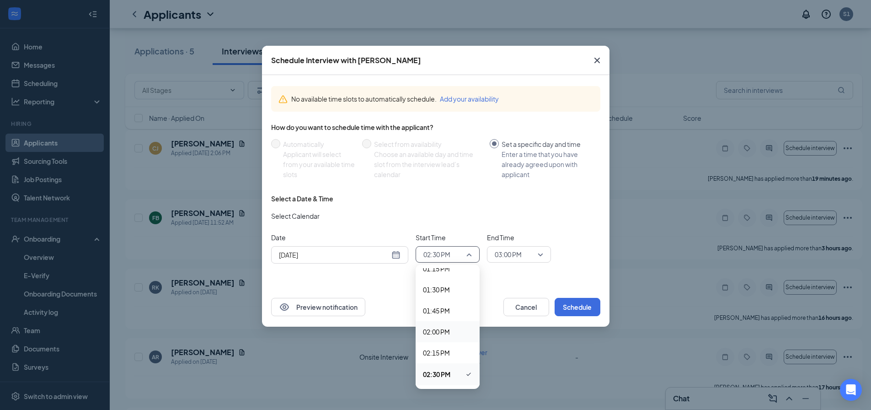  I want to click on svg: Checkmark, so click(469, 374).